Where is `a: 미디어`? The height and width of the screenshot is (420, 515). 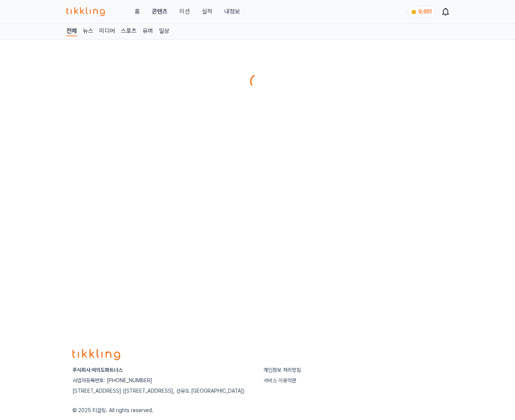
a: 미디어 is located at coordinates (107, 31).